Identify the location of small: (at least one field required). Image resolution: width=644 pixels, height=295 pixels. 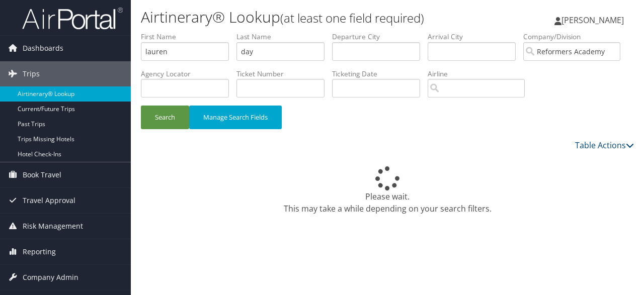
(352, 17).